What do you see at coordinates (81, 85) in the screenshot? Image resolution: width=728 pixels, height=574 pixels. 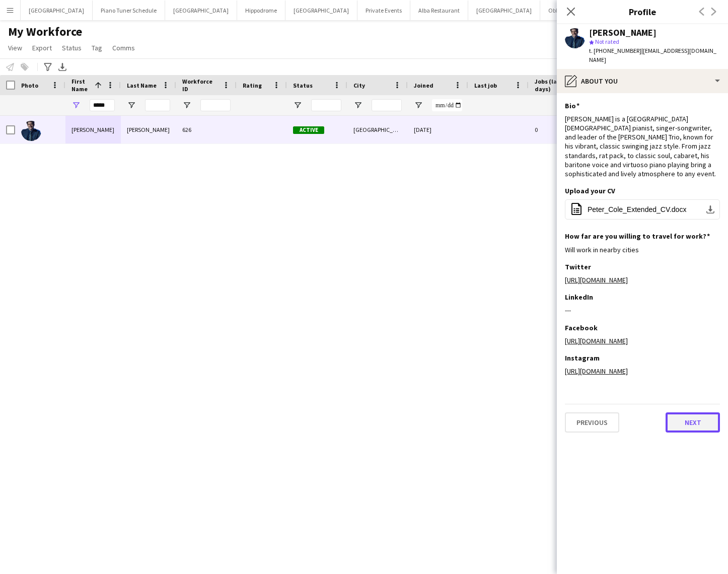 I see `span: First Name` at bounding box center [81, 85].